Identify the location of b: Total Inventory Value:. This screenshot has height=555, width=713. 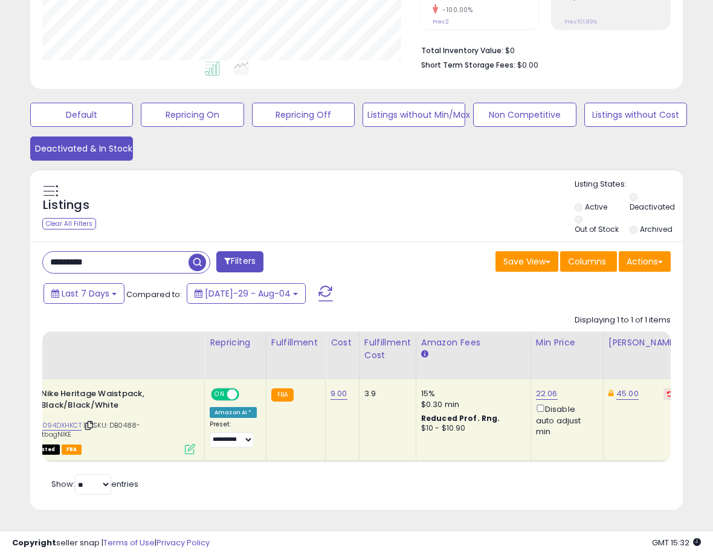
(462, 50).